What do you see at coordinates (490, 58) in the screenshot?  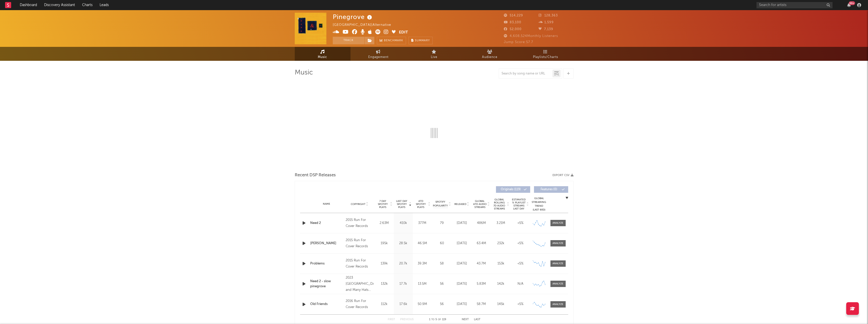 I see `span: Audience` at bounding box center [490, 58].